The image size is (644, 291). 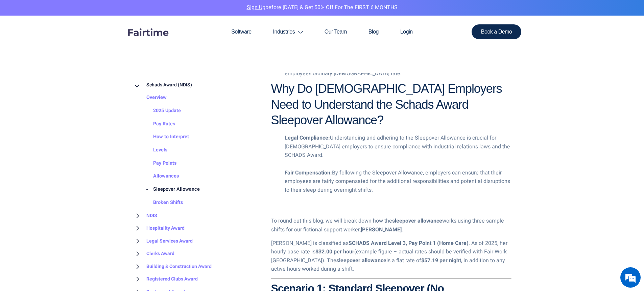 I want to click on a: Pay Points, so click(x=158, y=163).